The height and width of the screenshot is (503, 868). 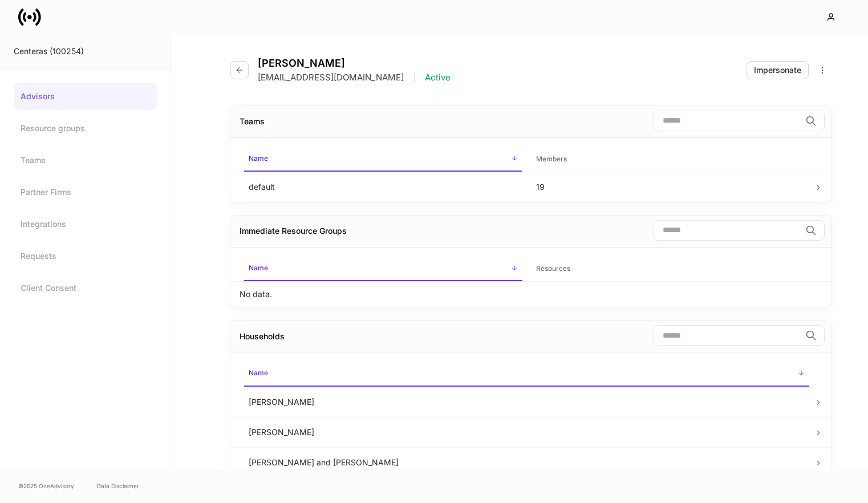 What do you see at coordinates (256, 295) in the screenshot?
I see `p: No data.` at bounding box center [256, 295].